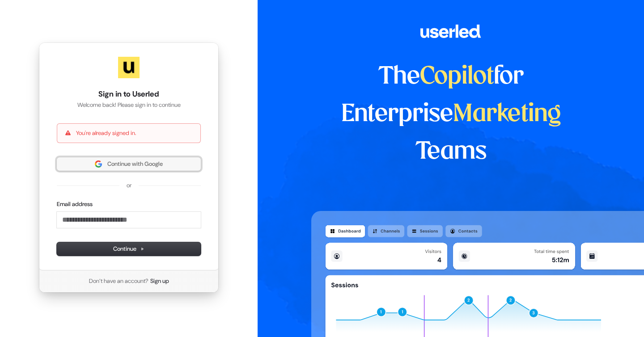 The width and height of the screenshot is (644, 337). Describe the element at coordinates (129, 249) in the screenshot. I see `span: Continue` at that location.